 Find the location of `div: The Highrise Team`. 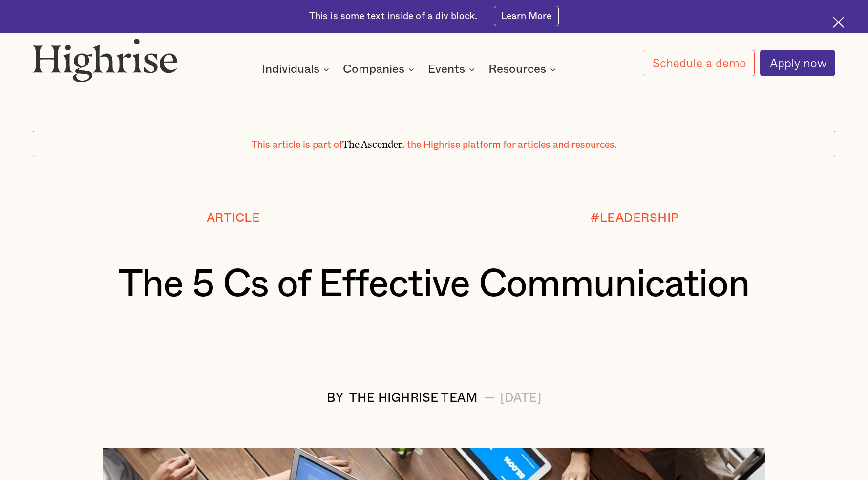

div: The Highrise Team is located at coordinates (414, 397).